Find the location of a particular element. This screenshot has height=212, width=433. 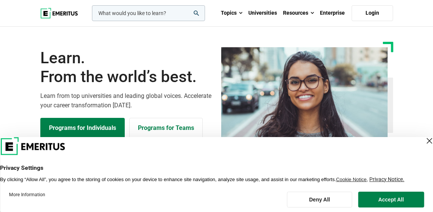

input: woocommerce-product-search-field-0 is located at coordinates (148, 13).